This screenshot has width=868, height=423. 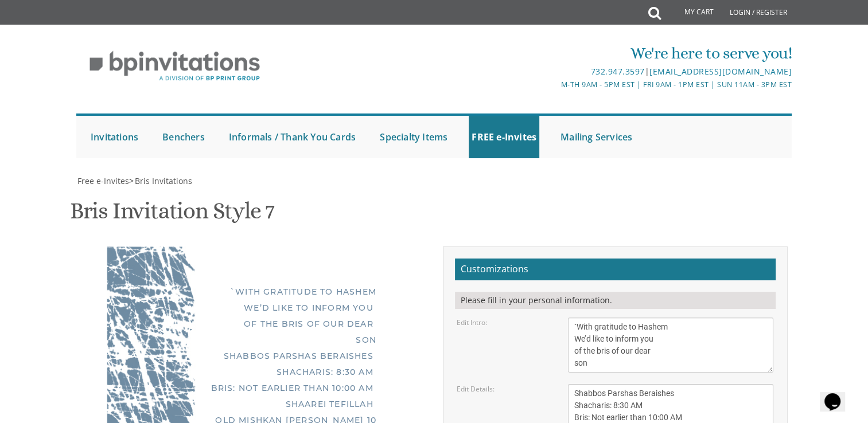 I want to click on label: Edit Intro:, so click(x=471, y=322).